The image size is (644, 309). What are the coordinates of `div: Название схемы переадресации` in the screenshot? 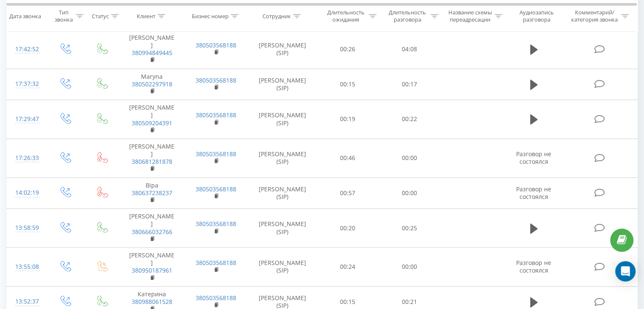 It's located at (470, 16).